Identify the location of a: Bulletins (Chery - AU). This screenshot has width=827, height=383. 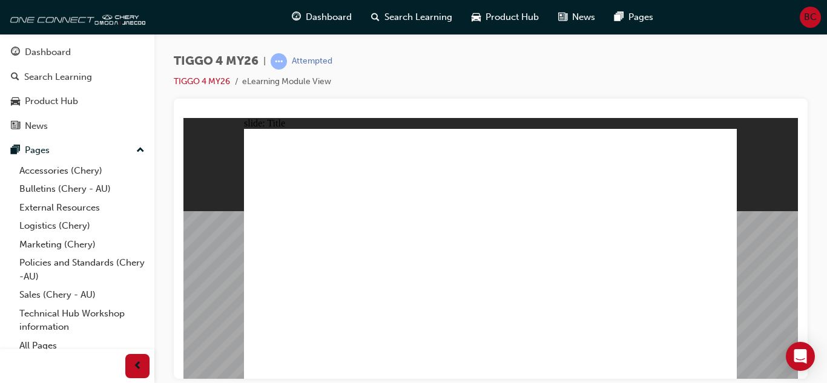
(82, 189).